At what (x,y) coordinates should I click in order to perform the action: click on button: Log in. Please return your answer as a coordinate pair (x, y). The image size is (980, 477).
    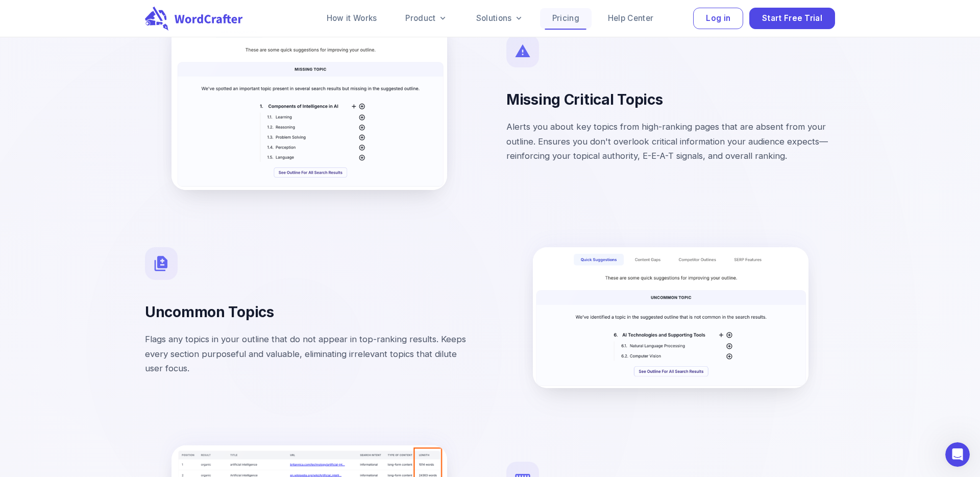
    Looking at the image, I should click on (718, 19).